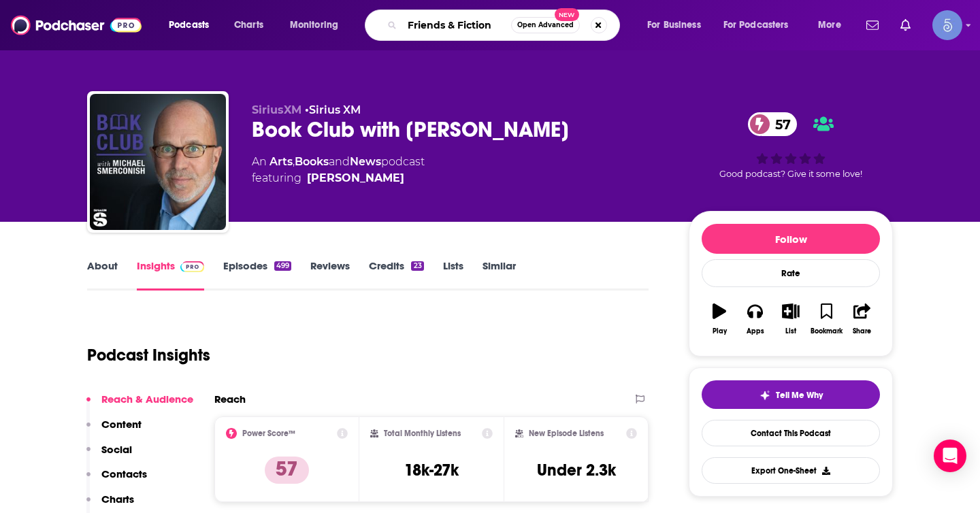  Describe the element at coordinates (116, 480) in the screenshot. I see `button: Contacts` at that location.